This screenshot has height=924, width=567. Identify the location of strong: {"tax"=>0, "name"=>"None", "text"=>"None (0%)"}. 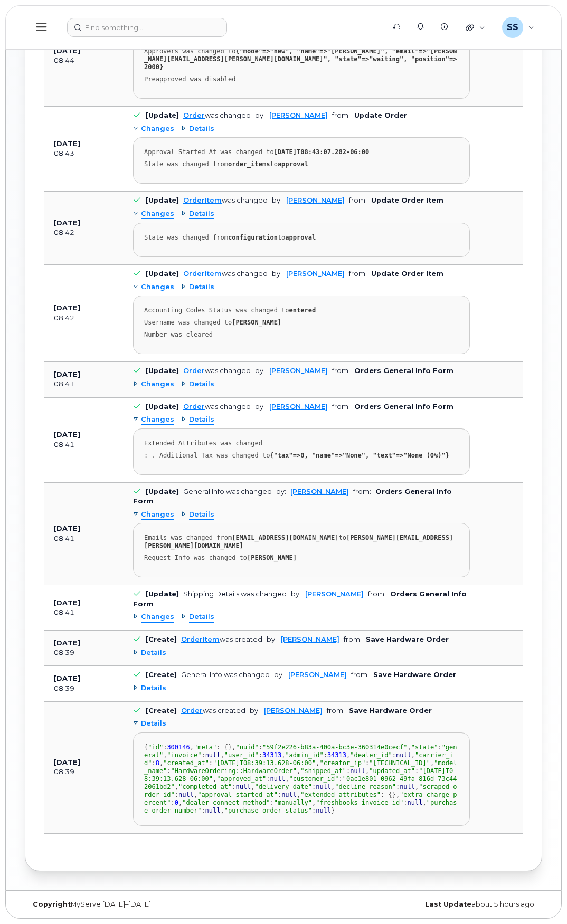
(359, 456).